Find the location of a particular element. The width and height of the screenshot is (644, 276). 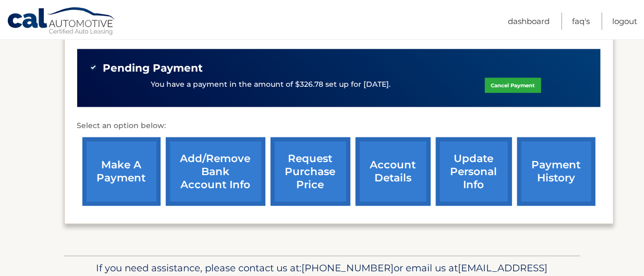

a: account details is located at coordinates (393, 171).